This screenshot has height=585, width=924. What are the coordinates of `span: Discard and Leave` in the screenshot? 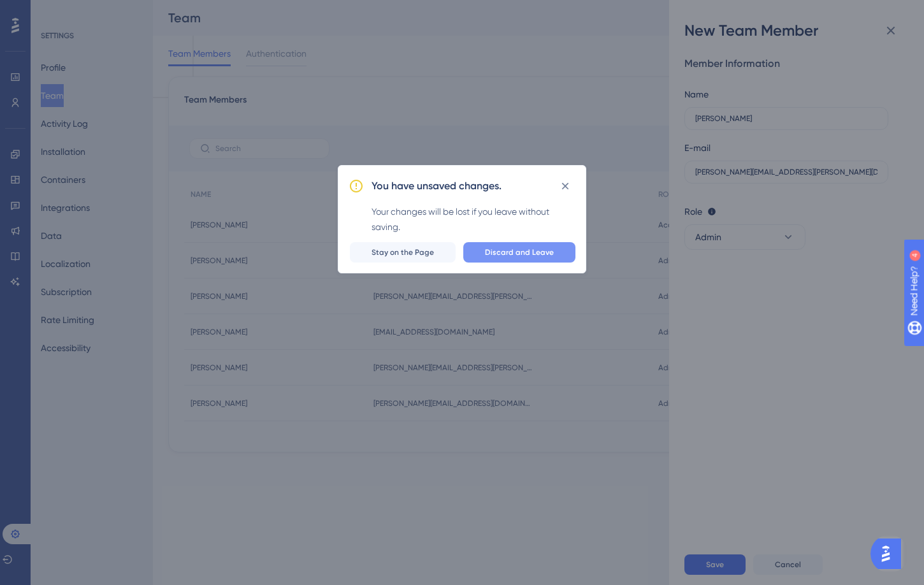 It's located at (519, 252).